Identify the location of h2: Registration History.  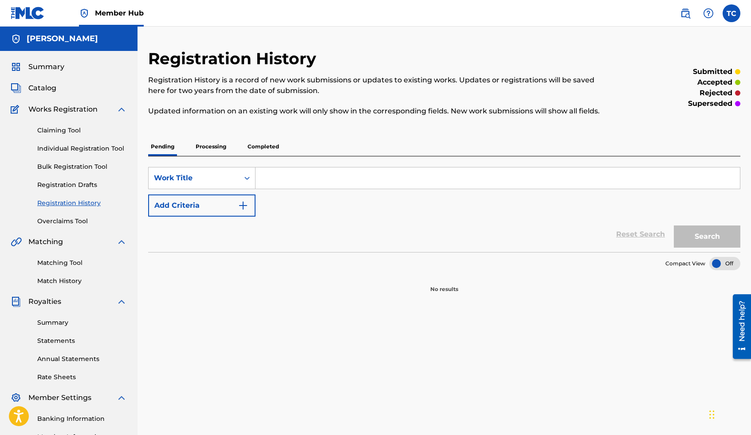
(234, 59).